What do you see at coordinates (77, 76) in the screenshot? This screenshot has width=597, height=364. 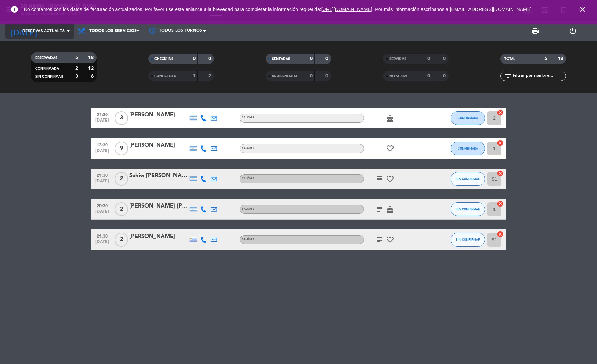 I see `strong: 3` at bounding box center [77, 76].